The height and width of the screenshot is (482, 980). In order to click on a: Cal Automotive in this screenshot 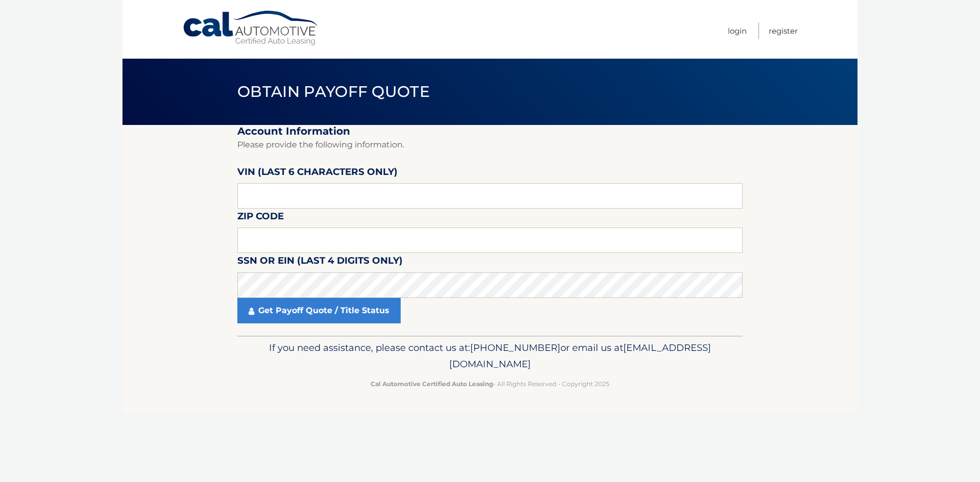, I will do `click(251, 28)`.